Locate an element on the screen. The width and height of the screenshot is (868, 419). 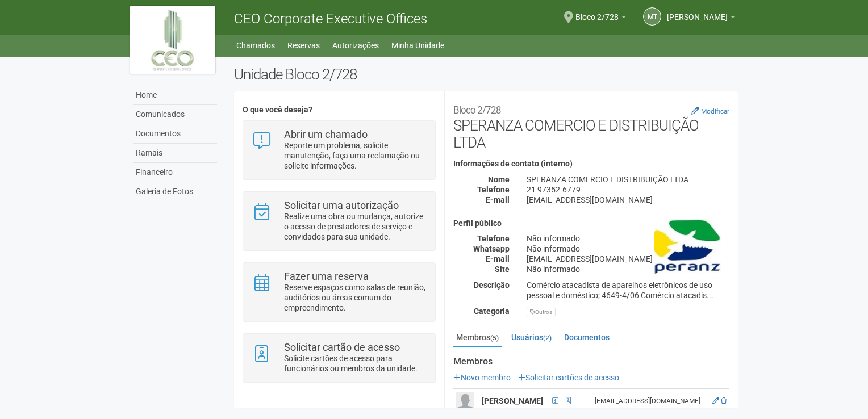
strong: Abrir um chamado is located at coordinates (326, 134).